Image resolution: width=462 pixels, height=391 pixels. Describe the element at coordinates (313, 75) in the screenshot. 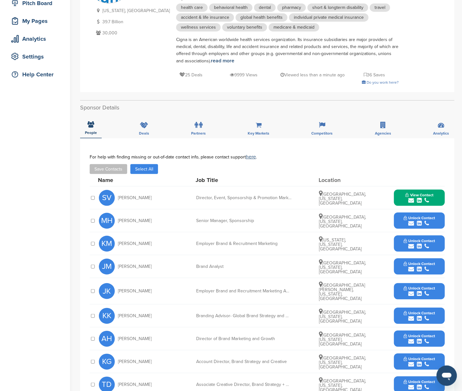

I see `p: Viewed less than a minute ago` at that location.